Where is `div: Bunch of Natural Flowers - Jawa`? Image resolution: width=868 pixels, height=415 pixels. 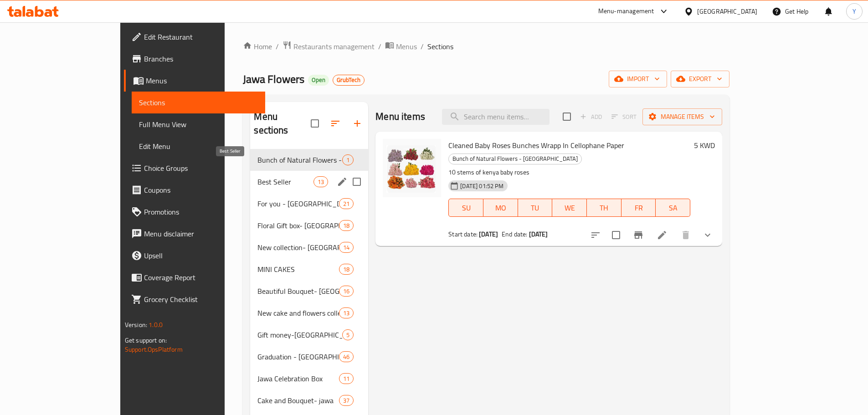 div: Bunch of Natural Flowers - Jawa is located at coordinates (300, 160).